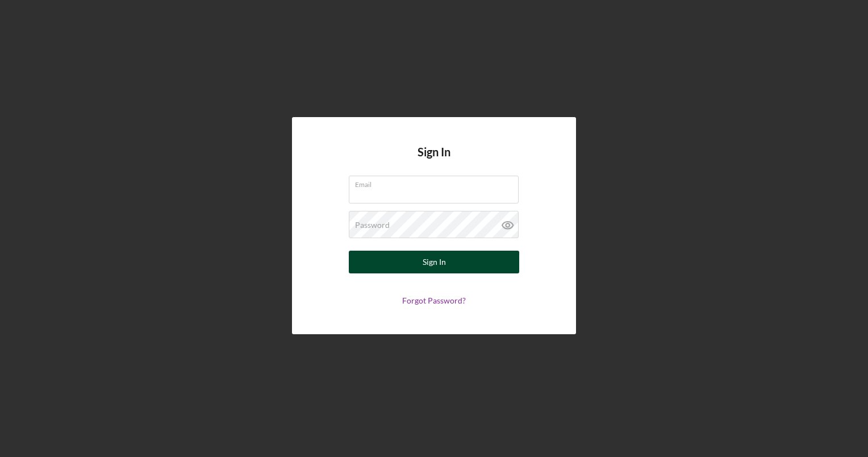 This screenshot has height=457, width=868. Describe the element at coordinates (372, 225) in the screenshot. I see `label: Password` at that location.